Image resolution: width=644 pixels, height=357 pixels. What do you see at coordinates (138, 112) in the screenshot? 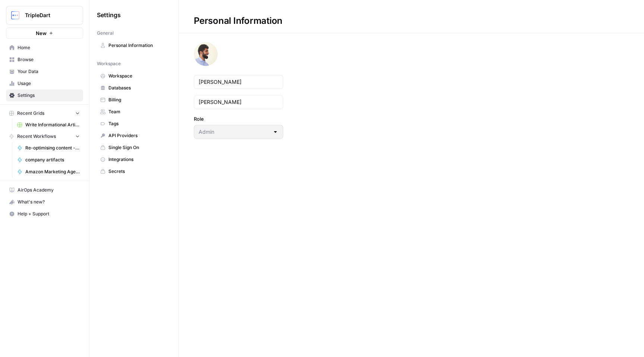
I see `span: Team` at bounding box center [138, 112].